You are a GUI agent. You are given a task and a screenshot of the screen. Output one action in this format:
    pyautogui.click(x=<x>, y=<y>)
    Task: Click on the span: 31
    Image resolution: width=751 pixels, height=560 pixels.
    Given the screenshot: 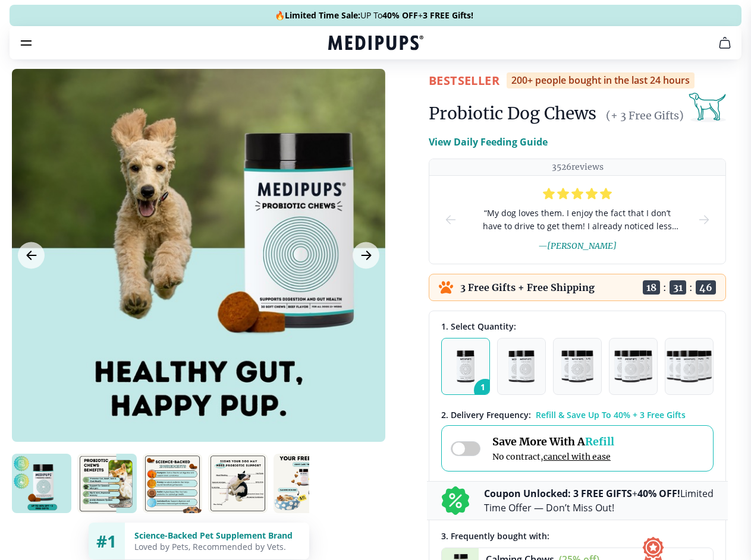 What is the action you would take?
    pyautogui.click(x=678, y=287)
    